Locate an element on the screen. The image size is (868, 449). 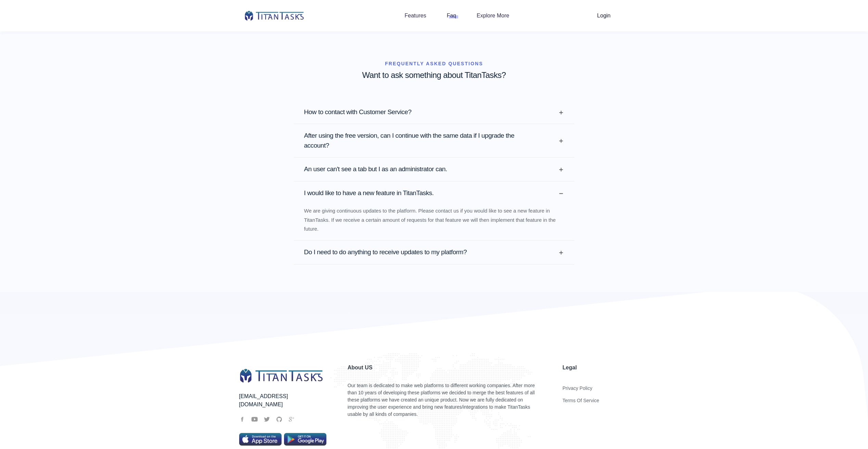
h2: About US is located at coordinates (442, 368).